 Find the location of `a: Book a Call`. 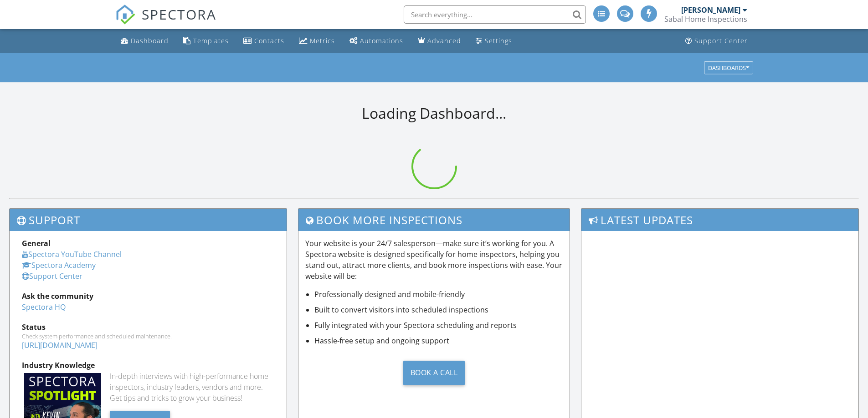

a: Book a Call is located at coordinates (434, 373).